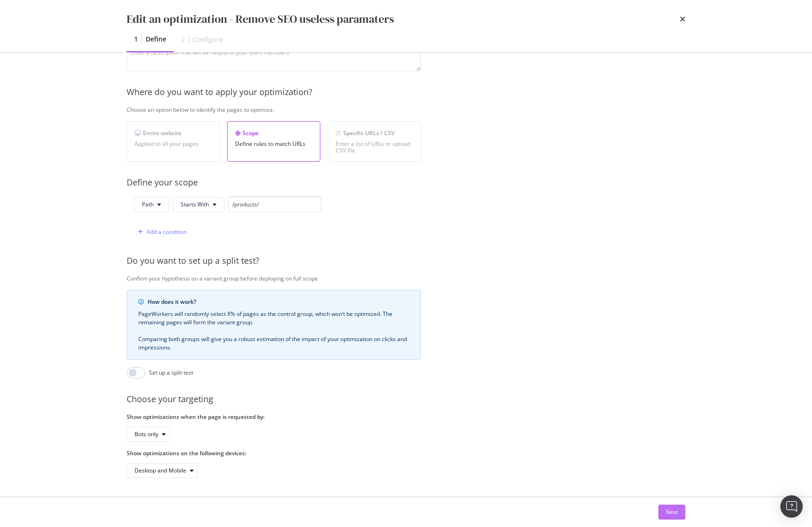  What do you see at coordinates (136, 39) in the screenshot?
I see `div: 1` at bounding box center [136, 39].